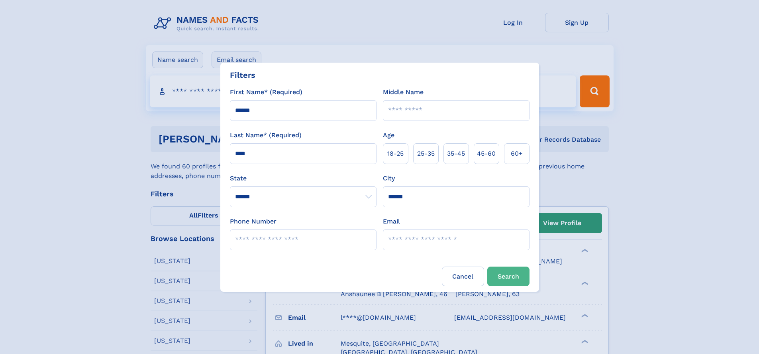  I want to click on span: 18‑25, so click(395, 153).